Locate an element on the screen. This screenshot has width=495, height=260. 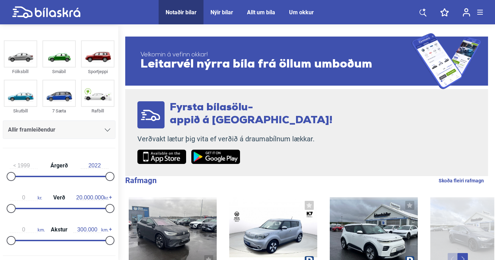
div: Nýir bílar is located at coordinates (221, 12).